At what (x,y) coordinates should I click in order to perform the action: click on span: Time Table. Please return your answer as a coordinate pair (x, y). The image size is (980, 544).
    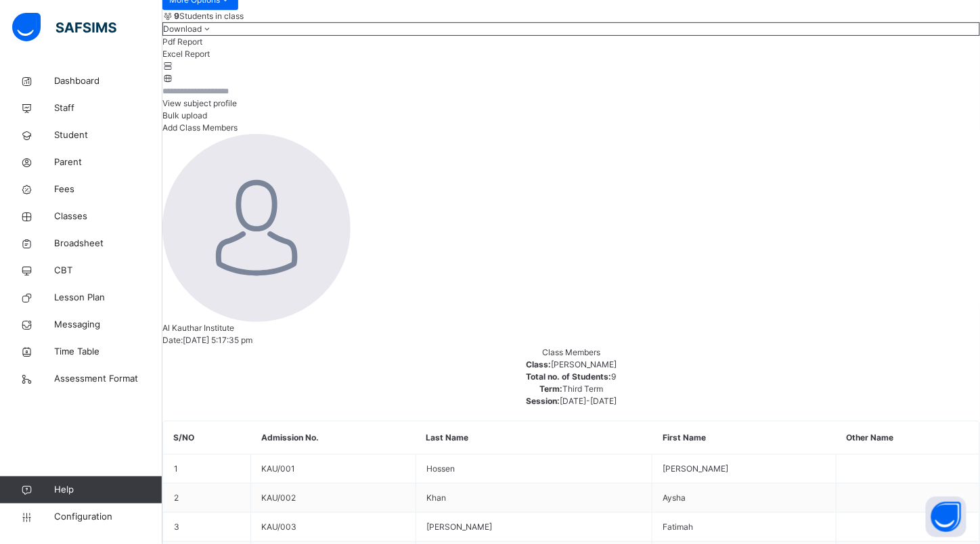
    Looking at the image, I should click on (108, 352).